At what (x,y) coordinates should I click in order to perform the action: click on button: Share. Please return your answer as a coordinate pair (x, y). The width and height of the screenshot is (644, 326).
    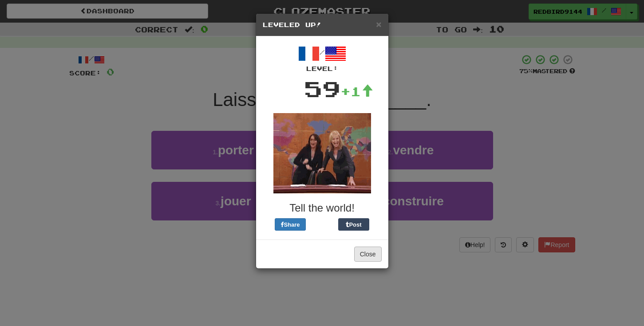
    Looking at the image, I should click on (290, 225).